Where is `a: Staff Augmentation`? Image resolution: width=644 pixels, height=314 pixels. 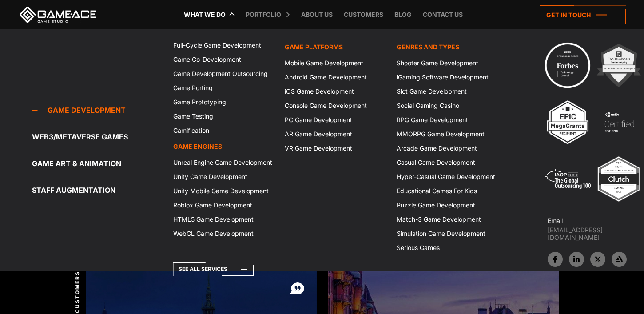 a: Staff Augmentation is located at coordinates (96, 190).